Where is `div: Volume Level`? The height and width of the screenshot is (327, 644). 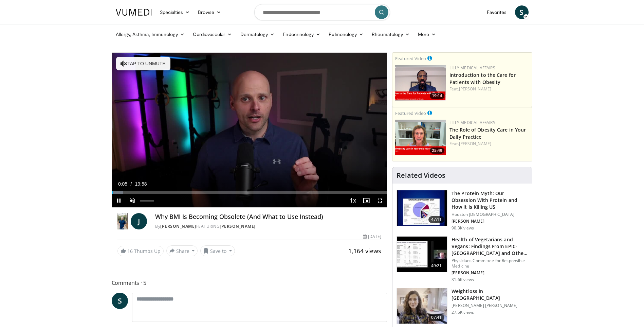 div: Volume Level is located at coordinates (147, 200).